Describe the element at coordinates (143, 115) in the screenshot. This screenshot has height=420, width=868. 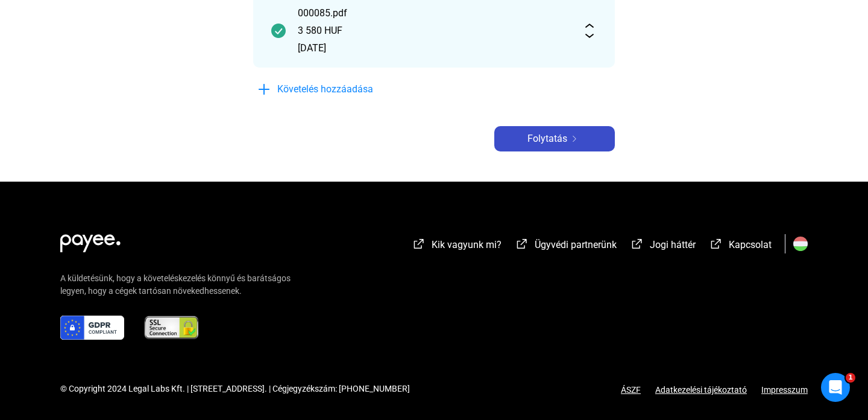
I see `div: sajnos nem lehet feltölteni a számlát` at that location.